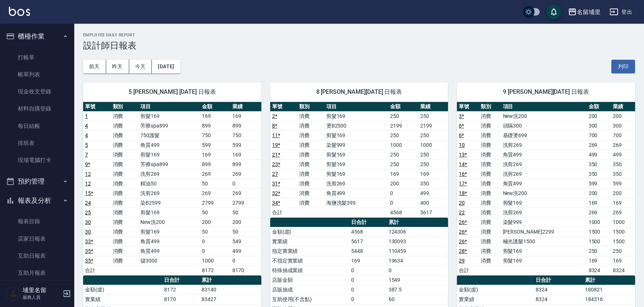  Describe the element at coordinates (357, 203) in the screenshot. I see `td: 海鹽洗髮399` at that location.